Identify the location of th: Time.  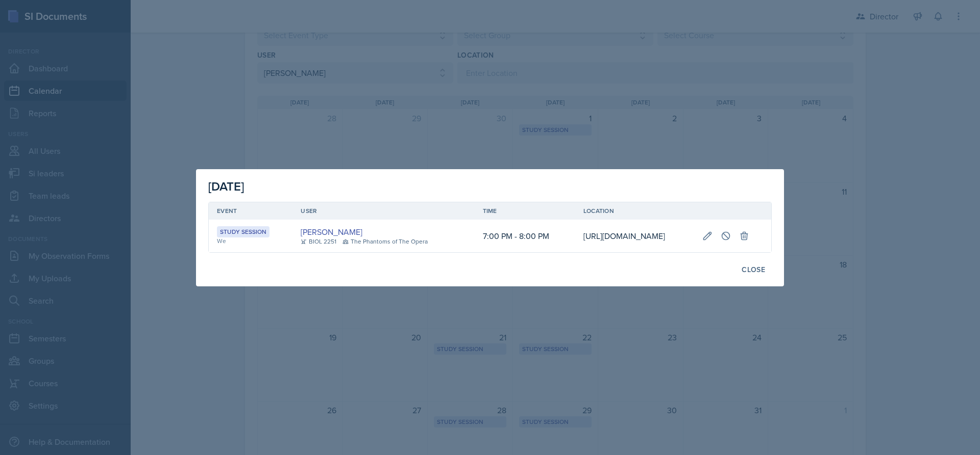
(525, 211).